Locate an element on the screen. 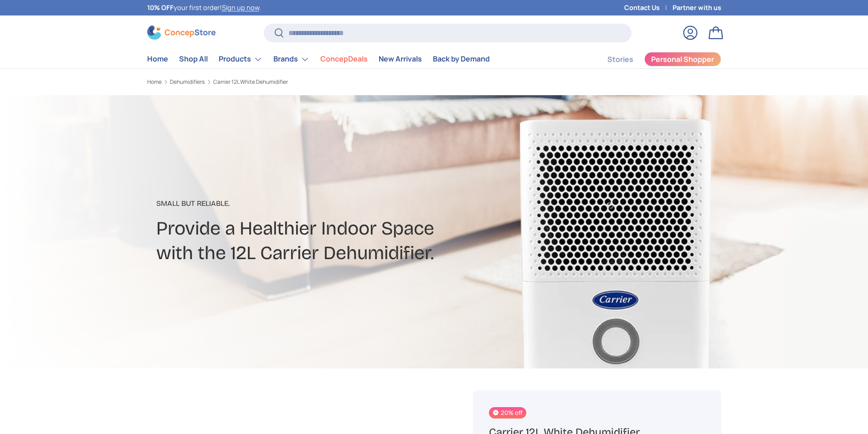 This screenshot has width=868, height=434. strong: 10% OFF is located at coordinates (160, 7).